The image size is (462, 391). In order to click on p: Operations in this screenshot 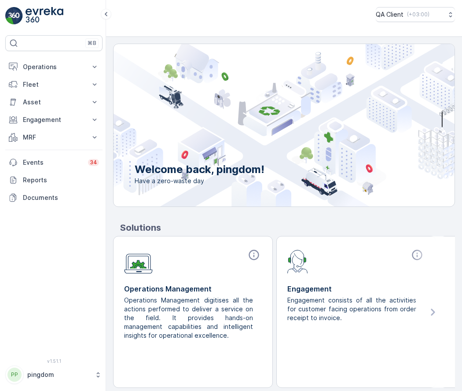, I will do `click(54, 67)`.